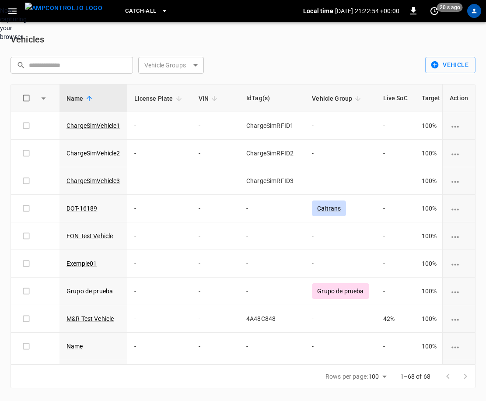  What do you see at coordinates (82, 208) in the screenshot?
I see `a: DOT-16189` at bounding box center [82, 208].